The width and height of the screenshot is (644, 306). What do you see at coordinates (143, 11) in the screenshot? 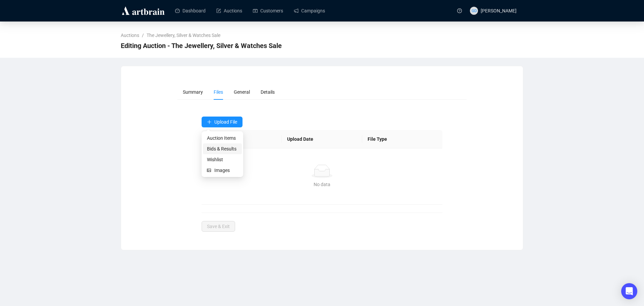
I see `img: logo` at bounding box center [143, 11].